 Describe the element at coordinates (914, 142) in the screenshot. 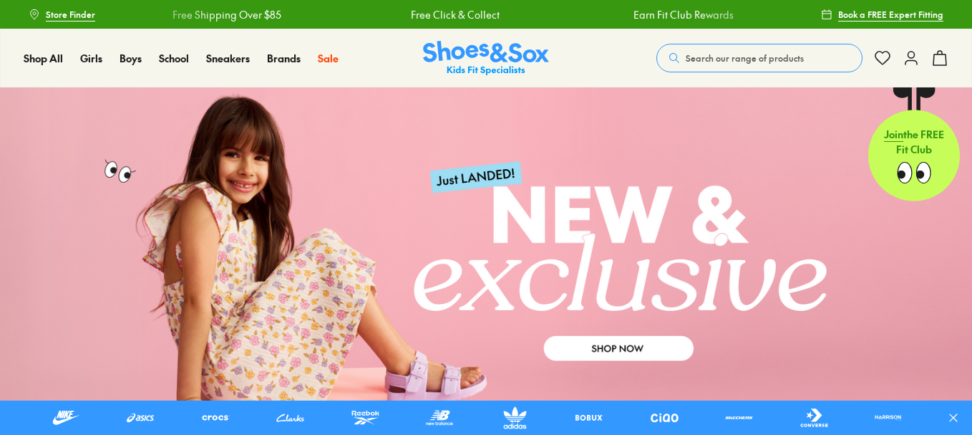

I see `p: the FREE Fit Club` at that location.